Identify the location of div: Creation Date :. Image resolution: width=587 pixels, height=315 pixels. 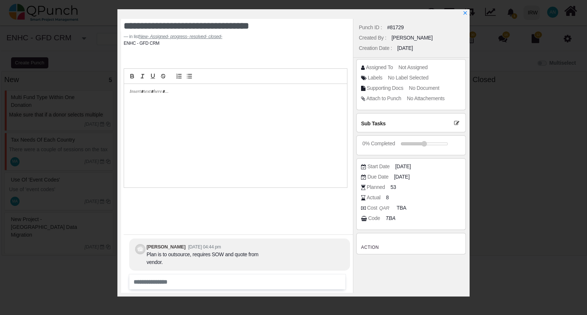
(376, 48).